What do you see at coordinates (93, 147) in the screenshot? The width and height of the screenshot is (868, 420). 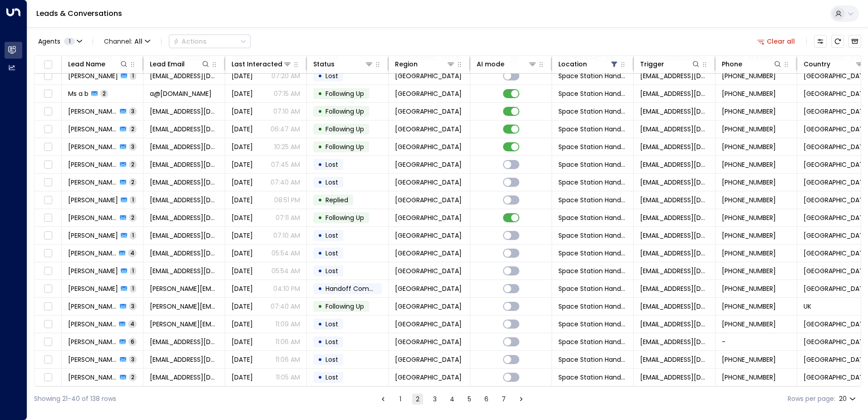 I see `span: Gemma Prosser` at bounding box center [93, 147].